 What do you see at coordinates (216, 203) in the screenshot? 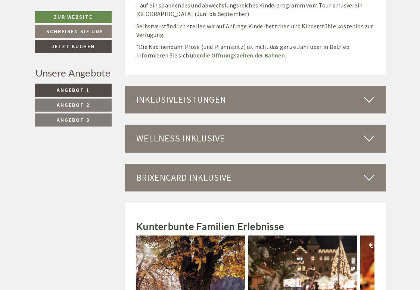
I see `button: Senden` at bounding box center [216, 203].